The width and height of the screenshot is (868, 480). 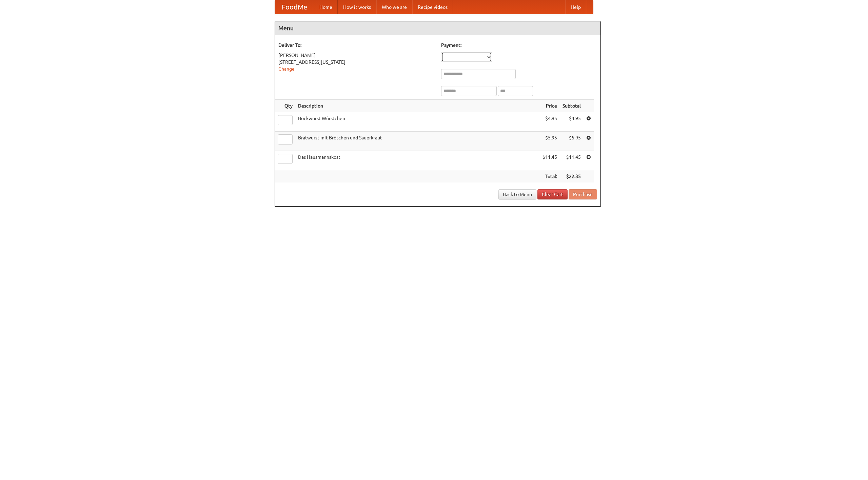 I want to click on h5: Payment:, so click(x=519, y=45).